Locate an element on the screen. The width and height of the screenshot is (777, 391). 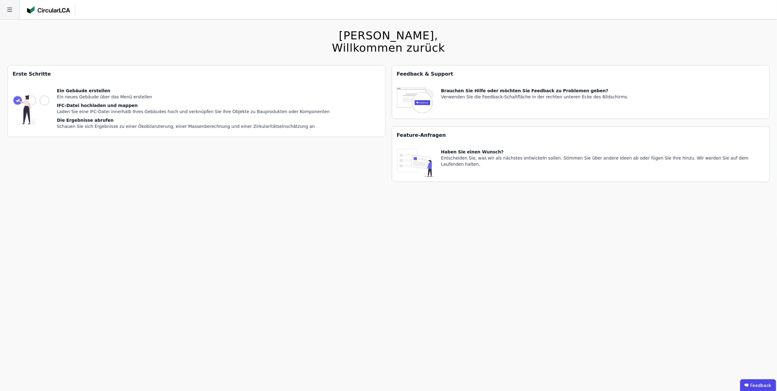
div: Feedback & Support is located at coordinates (581, 74).